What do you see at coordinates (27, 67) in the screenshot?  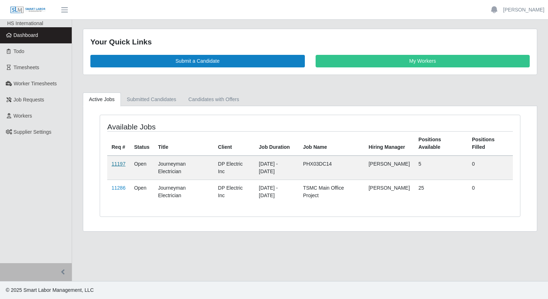 I see `span: Timesheets` at bounding box center [27, 67].